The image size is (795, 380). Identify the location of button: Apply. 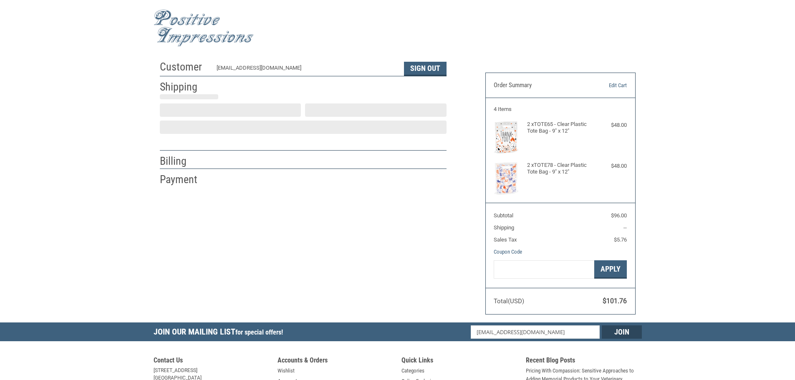
(610, 269).